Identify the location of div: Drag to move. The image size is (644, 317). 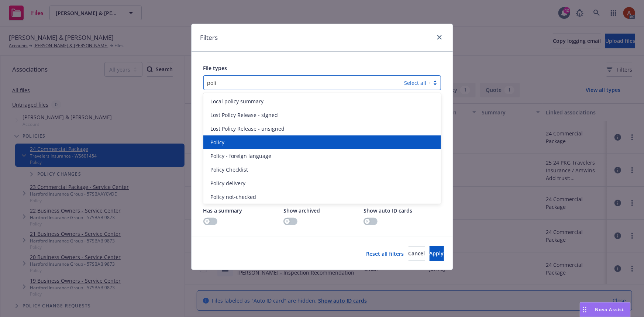
(585, 309).